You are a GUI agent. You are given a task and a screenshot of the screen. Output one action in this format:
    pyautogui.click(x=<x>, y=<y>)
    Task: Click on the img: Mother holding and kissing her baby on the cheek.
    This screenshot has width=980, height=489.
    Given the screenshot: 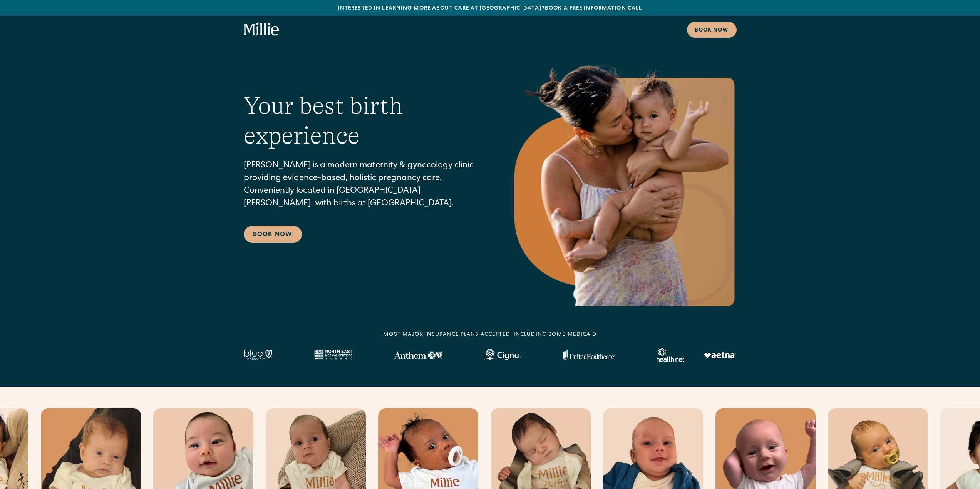 What is the action you would take?
    pyautogui.click(x=624, y=179)
    